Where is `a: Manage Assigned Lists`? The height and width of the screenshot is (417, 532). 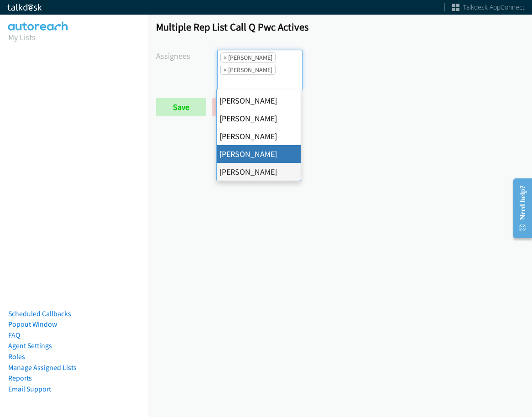 a: Manage Assigned Lists is located at coordinates (42, 368).